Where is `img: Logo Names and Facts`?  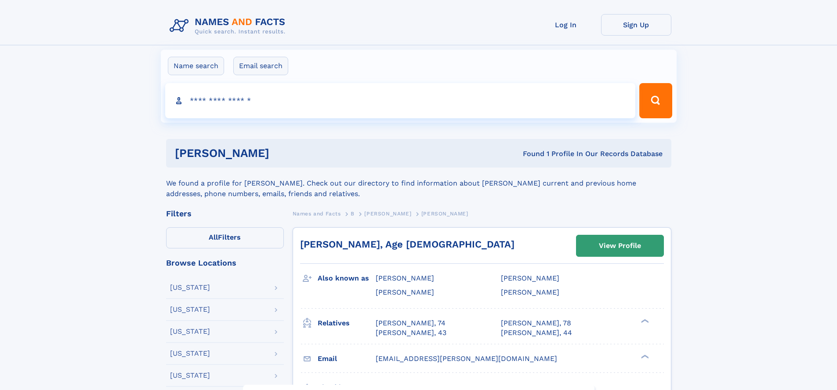
img: Logo Names and Facts is located at coordinates (229, 26).